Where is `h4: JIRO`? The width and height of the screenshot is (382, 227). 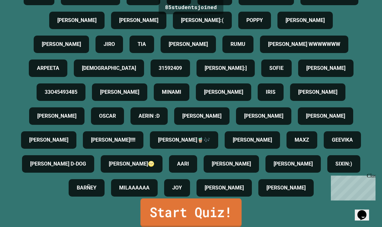 h4: JIRO is located at coordinates (109, 44).